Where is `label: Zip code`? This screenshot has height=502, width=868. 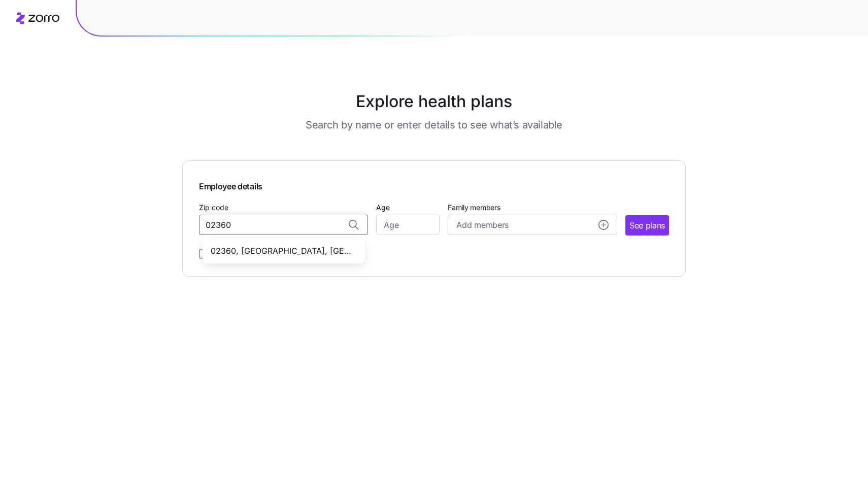
label: Zip code is located at coordinates (213, 208).